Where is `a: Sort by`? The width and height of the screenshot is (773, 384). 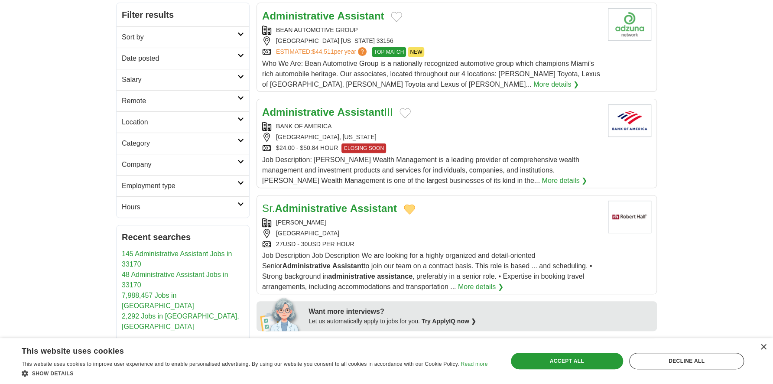 a: Sort by is located at coordinates (183, 37).